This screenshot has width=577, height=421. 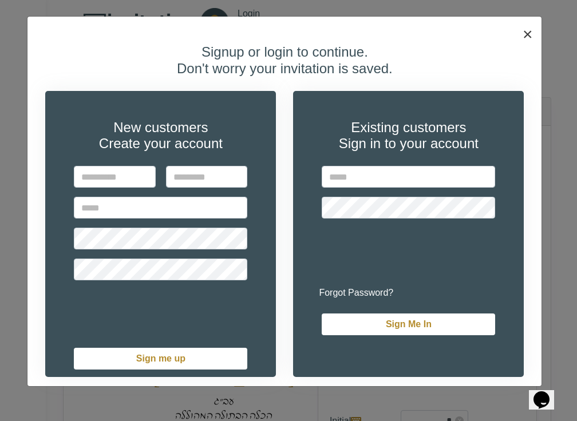 What do you see at coordinates (285, 61) in the screenshot?
I see `h4: Signup or login to continue. Don't worry your invitation is saved.` at bounding box center [285, 61].